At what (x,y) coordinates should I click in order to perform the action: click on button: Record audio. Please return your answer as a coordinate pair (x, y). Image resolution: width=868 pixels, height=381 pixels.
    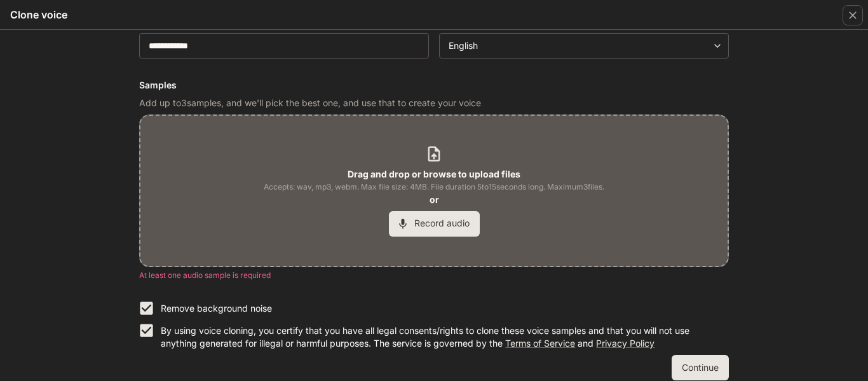
    Looking at the image, I should click on (434, 224).